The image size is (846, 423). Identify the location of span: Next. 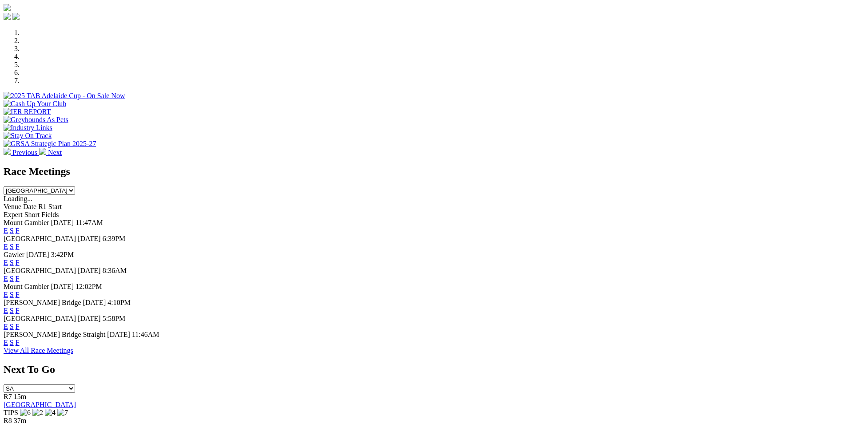
(55, 152).